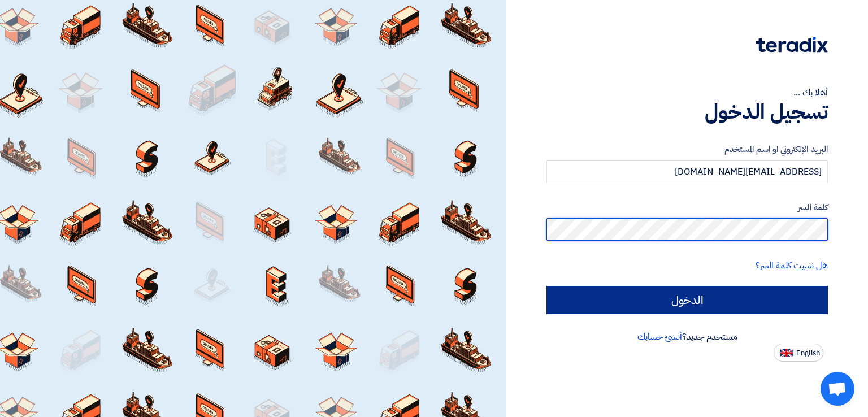  I want to click on label: كلمة السر, so click(687, 207).